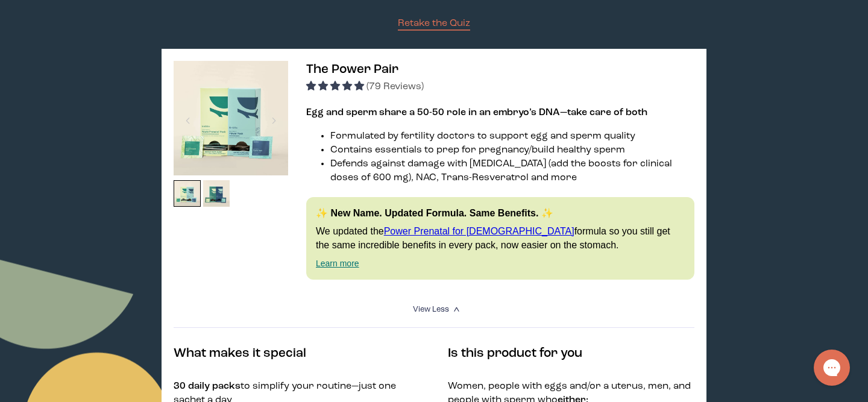 Image resolution: width=868 pixels, height=402 pixels. I want to click on span: 4.92 stars, so click(337, 87).